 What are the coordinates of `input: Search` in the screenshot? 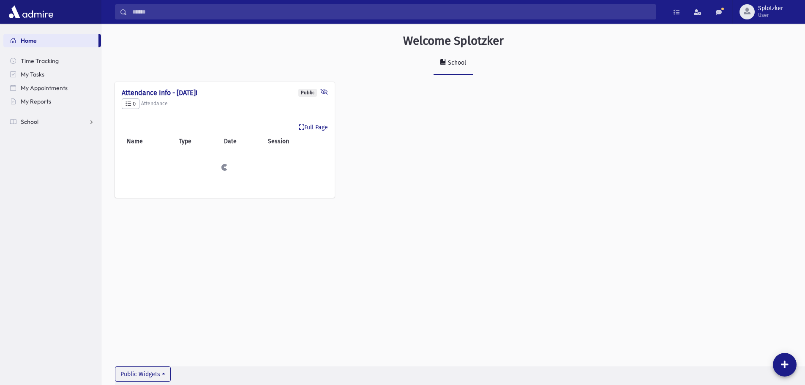 It's located at (391, 12).